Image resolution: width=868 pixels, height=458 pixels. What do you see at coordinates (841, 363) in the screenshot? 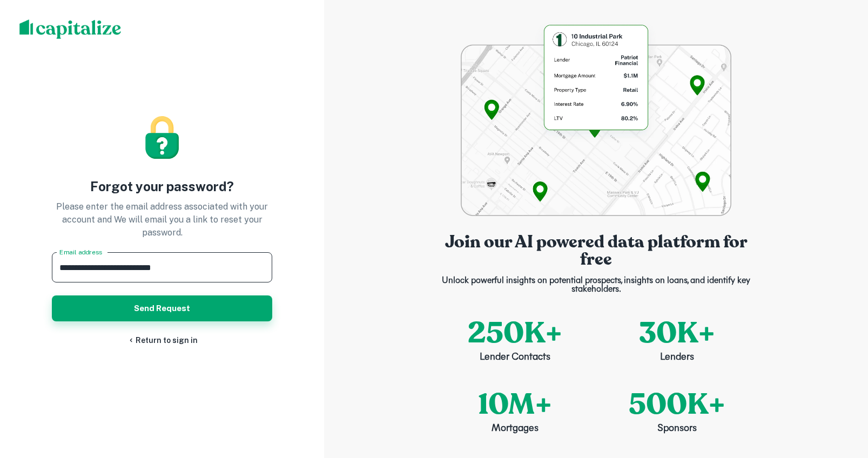
I see `div: Chat Widget` at bounding box center [841, 363].